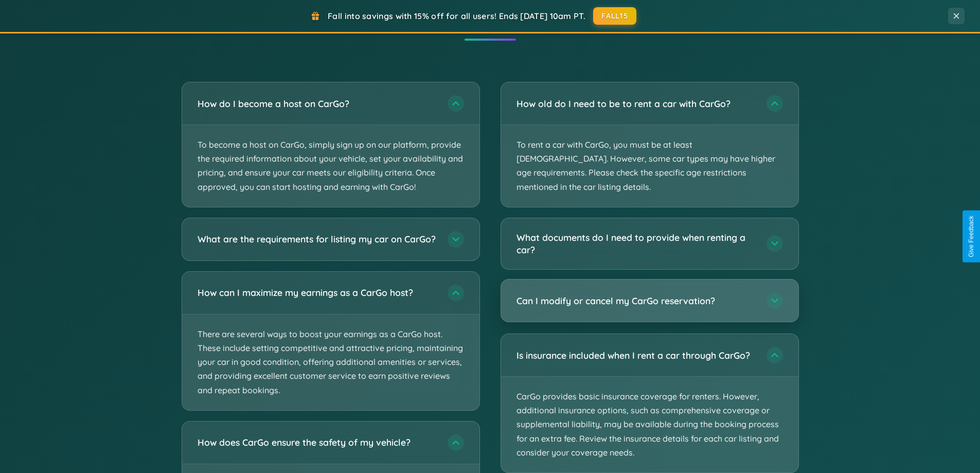 This screenshot has width=980, height=473. I want to click on h3: How can I maximize my earnings as a CarGo host?, so click(317, 292).